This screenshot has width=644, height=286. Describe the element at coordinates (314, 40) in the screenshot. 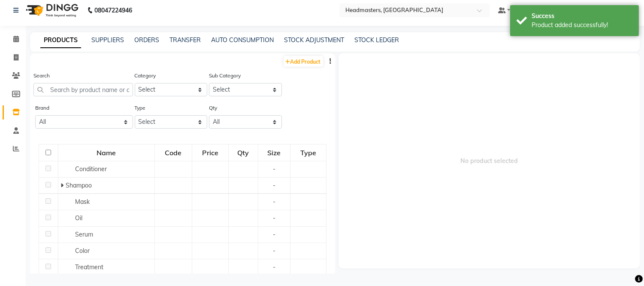

I see `a: STOCK ADJUSTMENT` at that location.